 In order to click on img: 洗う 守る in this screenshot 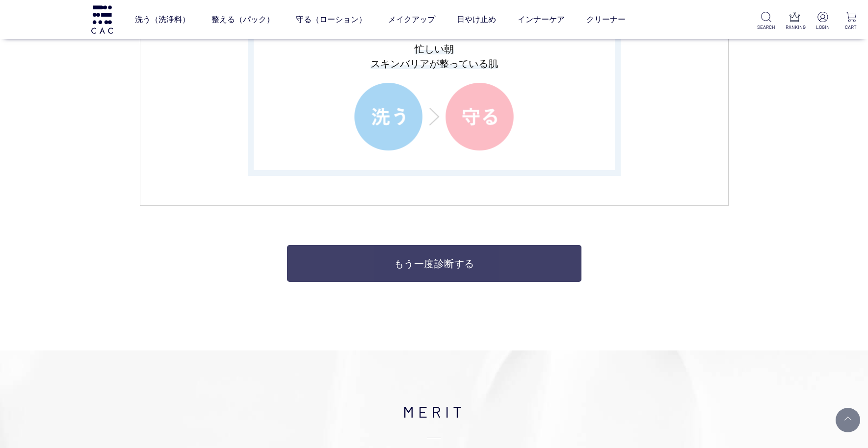, I will do `click(434, 117)`.